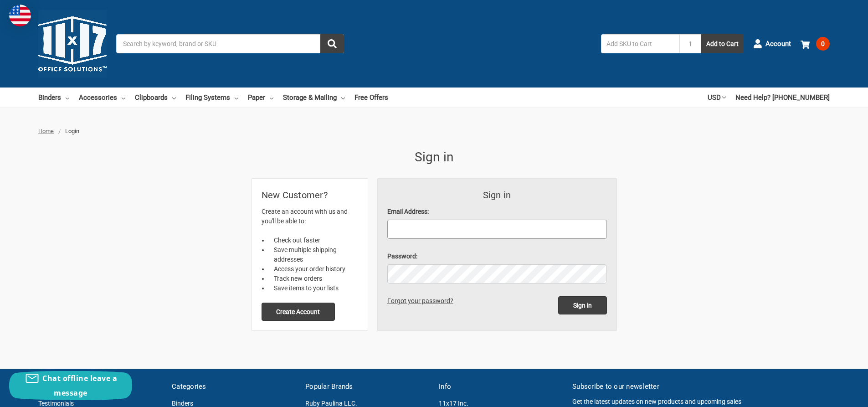 The image size is (868, 407). I want to click on li: Track new orders, so click(313, 279).